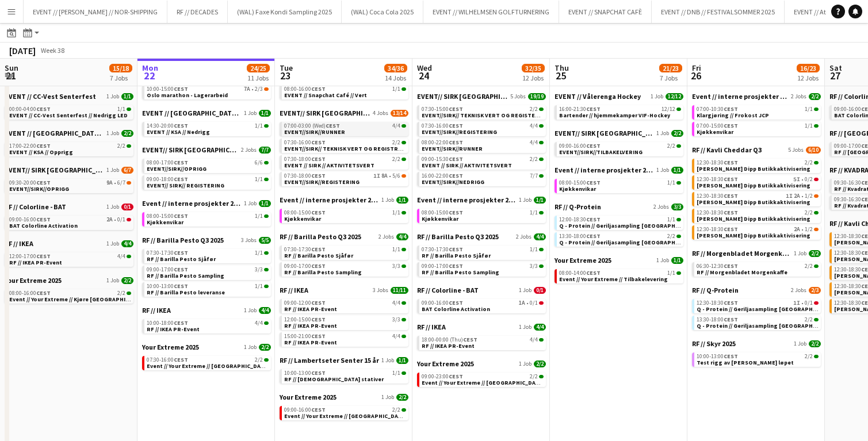 Image resolution: width=868 pixels, height=441 pixels. I want to click on span: EVENT // CC-Vest Senterfest, so click(50, 96).